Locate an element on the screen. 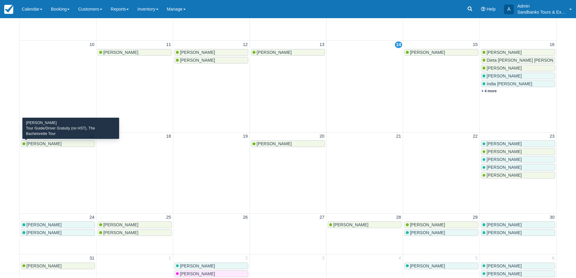 The image size is (576, 278). a: 19 is located at coordinates (245, 136).